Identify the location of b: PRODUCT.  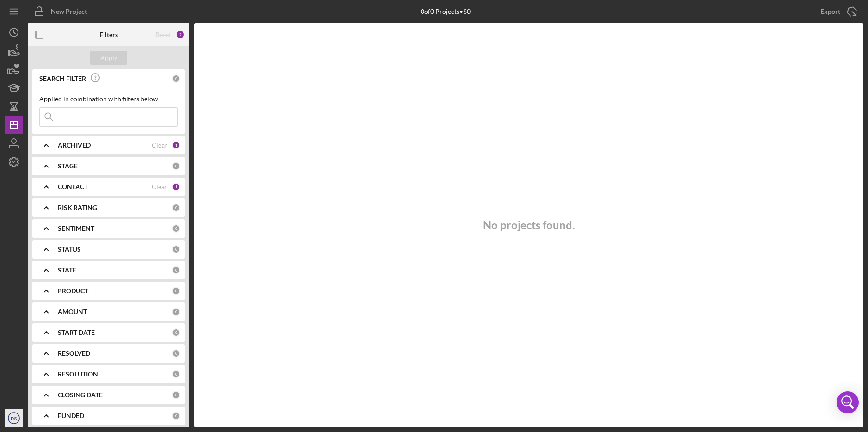
(73, 291).